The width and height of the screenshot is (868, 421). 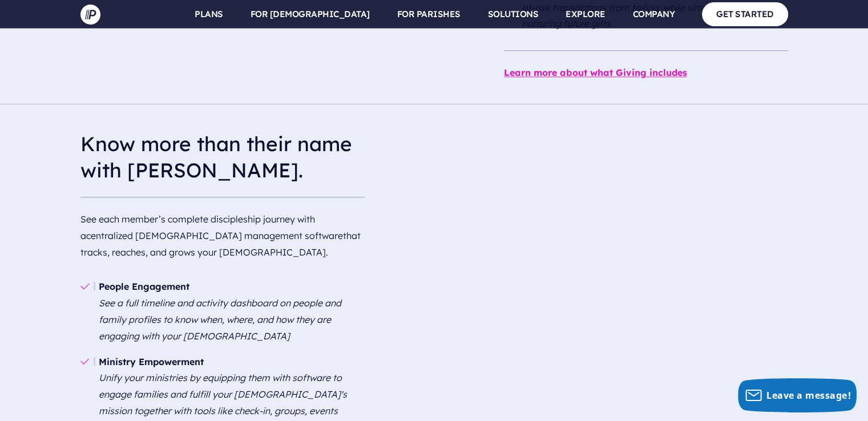 I want to click on button: Leave a message!, so click(x=797, y=396).